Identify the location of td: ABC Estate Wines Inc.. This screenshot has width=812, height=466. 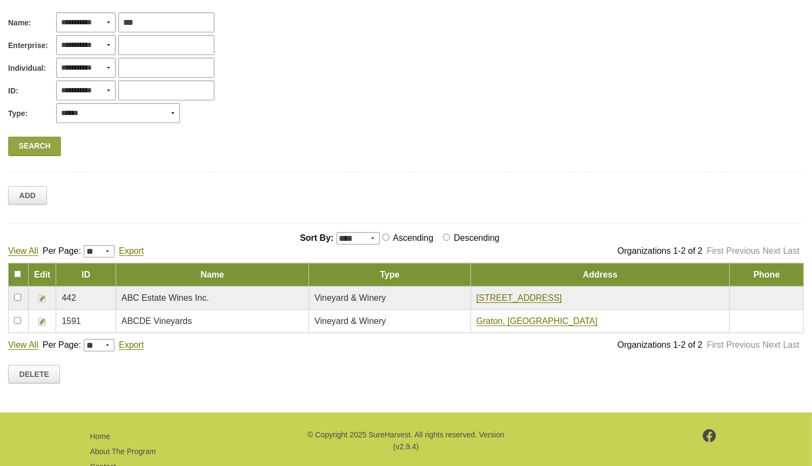
(212, 298).